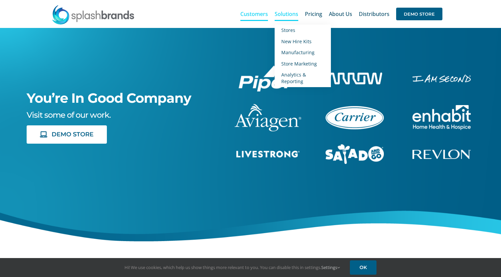 The height and width of the screenshot is (277, 501). What do you see at coordinates (355, 118) in the screenshot?
I see `img: Carrier Brand Store` at bounding box center [355, 118].